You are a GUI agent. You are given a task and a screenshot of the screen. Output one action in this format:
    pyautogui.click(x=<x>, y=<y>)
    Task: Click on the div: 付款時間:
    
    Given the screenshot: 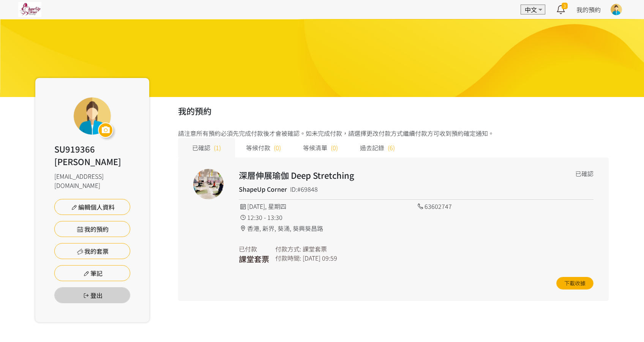 What is the action you would take?
    pyautogui.click(x=288, y=258)
    